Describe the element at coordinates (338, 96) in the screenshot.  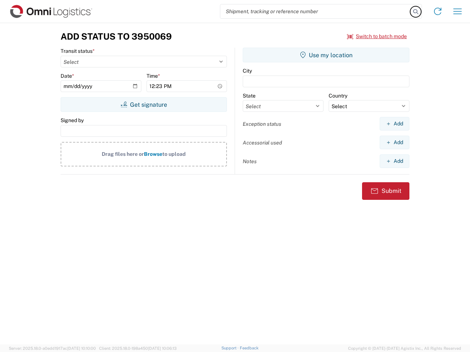
I see `label: Country` at that location.